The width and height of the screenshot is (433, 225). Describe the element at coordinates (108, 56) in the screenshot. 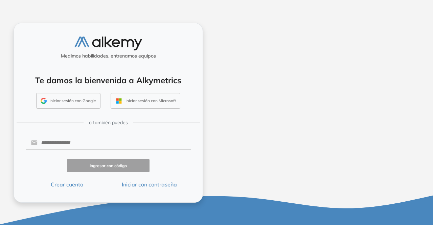

I see `h5: Medimos habilidades, entrenamos equipos` at that location.